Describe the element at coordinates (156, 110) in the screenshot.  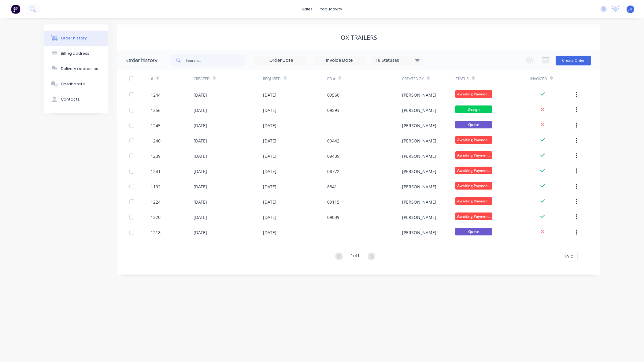
I see `div: 1256` at that location.